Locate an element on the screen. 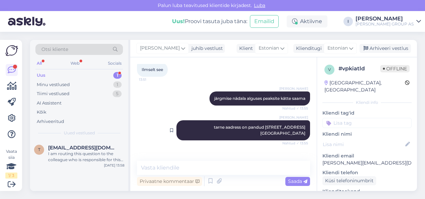 The image size is (425, 199). div: Klienditugi is located at coordinates (308, 48).